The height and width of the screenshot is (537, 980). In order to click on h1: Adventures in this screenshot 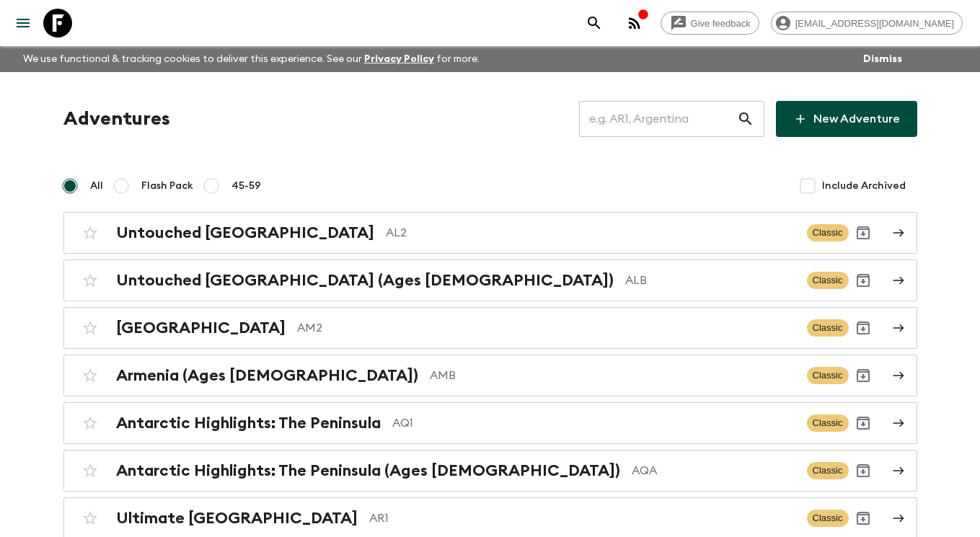, I will do `click(117, 119)`.